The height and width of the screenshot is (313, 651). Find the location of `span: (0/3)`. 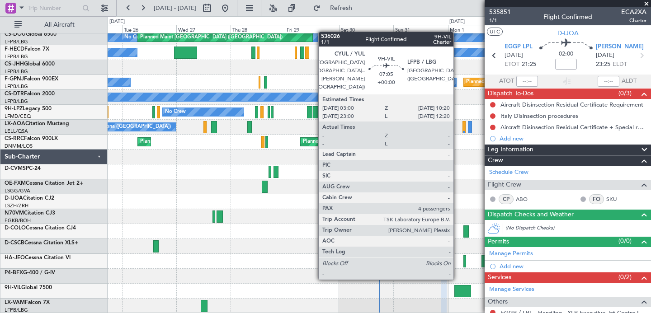

span: (0/3) is located at coordinates (625, 93).